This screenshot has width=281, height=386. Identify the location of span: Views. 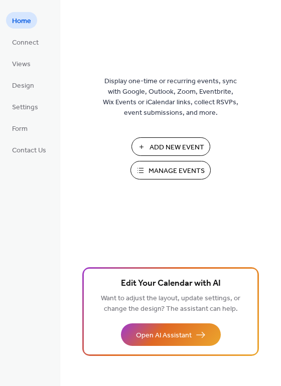
(21, 64).